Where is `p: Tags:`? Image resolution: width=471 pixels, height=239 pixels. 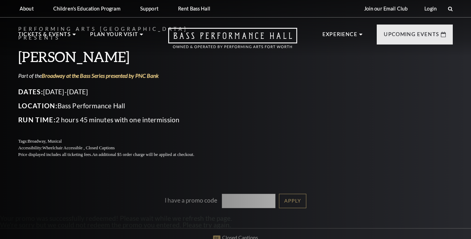
p: Tags: is located at coordinates (115, 141).